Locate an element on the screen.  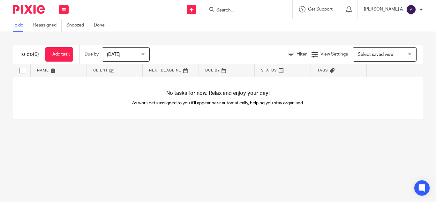
p: As work gets assigned to you it'll appear here automatically, helping you stay organised. is located at coordinates (218, 103).